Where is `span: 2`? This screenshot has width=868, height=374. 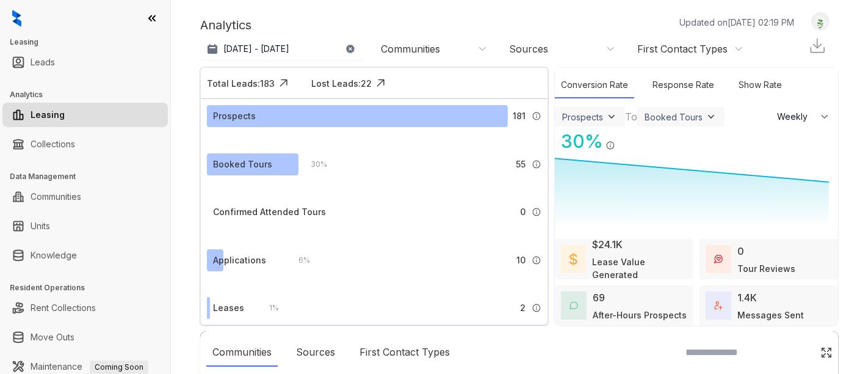
span: 2 is located at coordinates (522, 308).